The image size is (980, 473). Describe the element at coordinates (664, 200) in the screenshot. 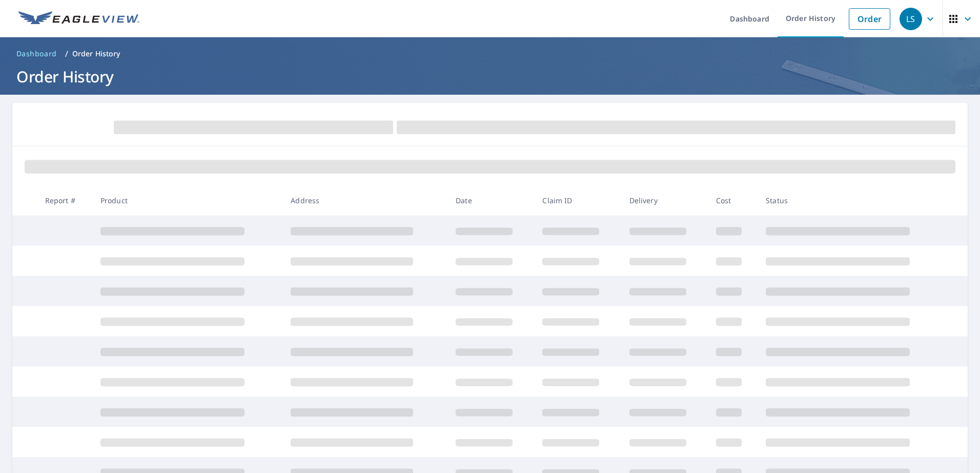

I see `th: Delivery` at that location.